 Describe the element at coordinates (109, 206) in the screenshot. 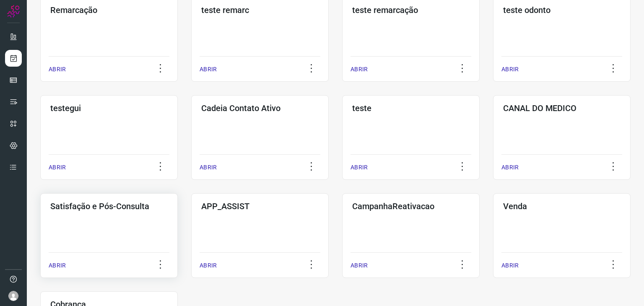

I see `h3: Satisfação e Pós-Consulta` at that location.